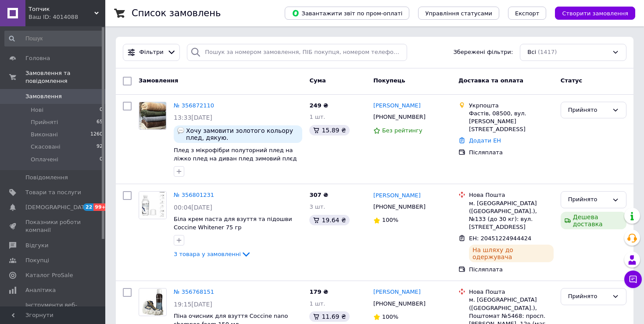 The width and height of the screenshot is (644, 324). What do you see at coordinates (547, 52) in the screenshot?
I see `span: (1417)` at bounding box center [547, 52].